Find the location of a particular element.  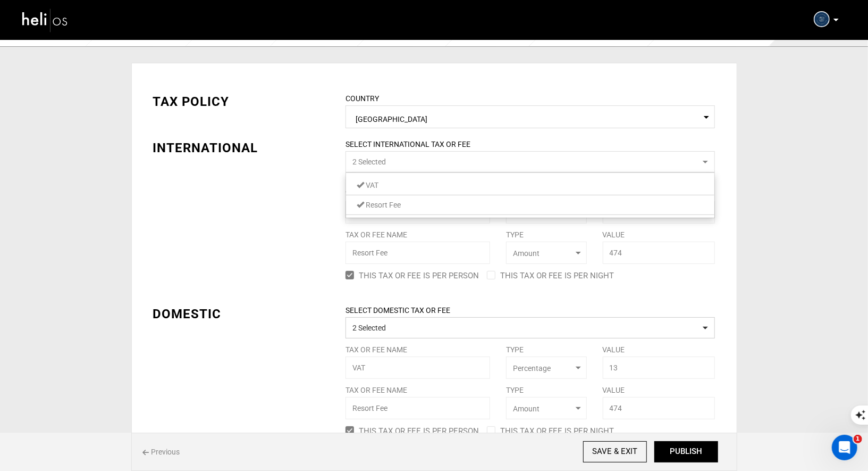

span: VAT is located at coordinates (372, 185).